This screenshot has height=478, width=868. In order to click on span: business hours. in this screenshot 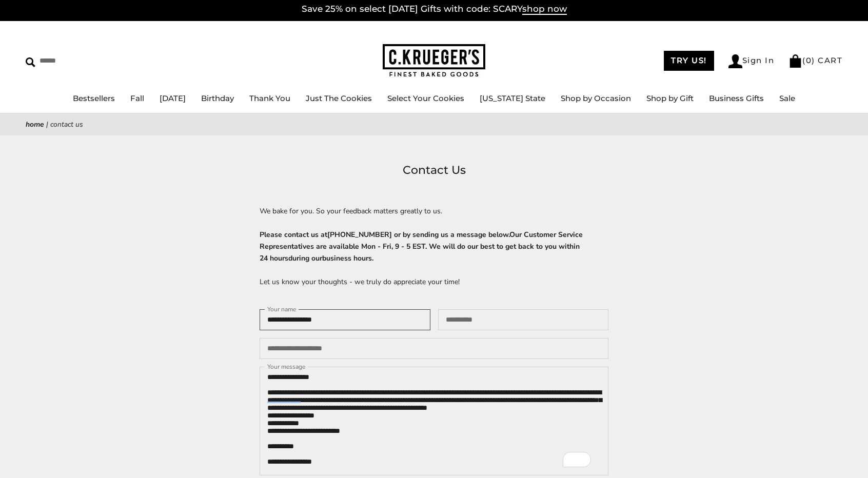, I will do `click(348, 258)`.